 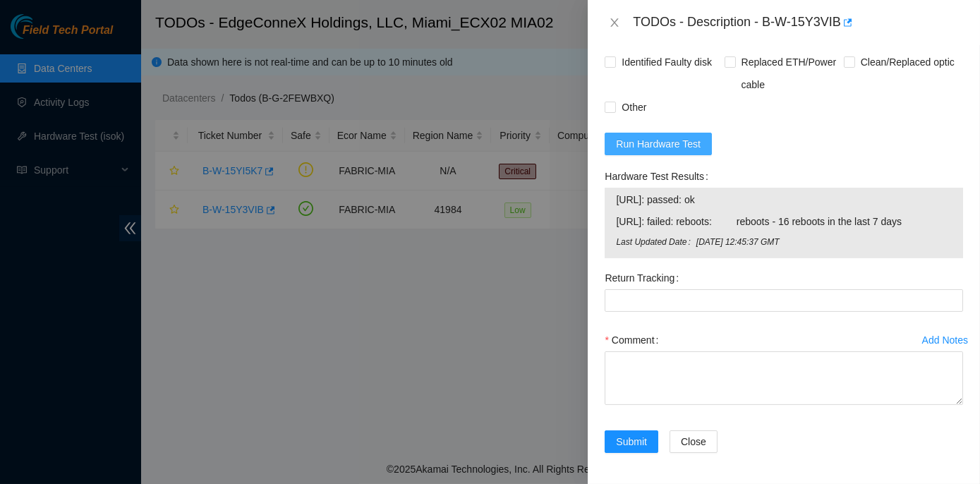 What do you see at coordinates (693, 442) in the screenshot?
I see `span: Close` at bounding box center [693, 442].